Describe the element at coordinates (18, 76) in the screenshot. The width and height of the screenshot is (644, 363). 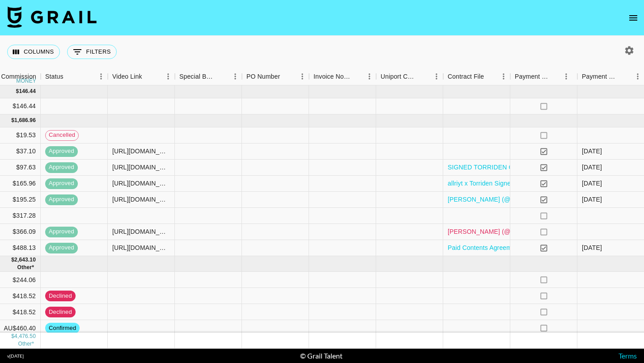
I see `div: Commission` at that location.